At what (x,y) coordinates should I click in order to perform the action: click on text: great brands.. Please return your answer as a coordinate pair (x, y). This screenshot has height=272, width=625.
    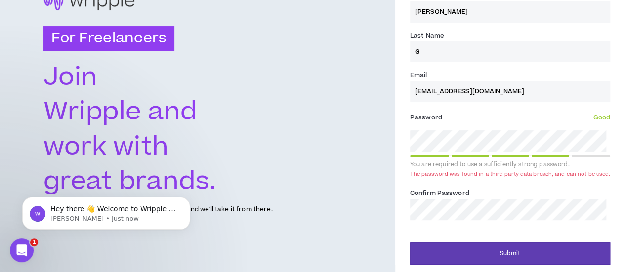
    Looking at the image, I should click on (130, 181).